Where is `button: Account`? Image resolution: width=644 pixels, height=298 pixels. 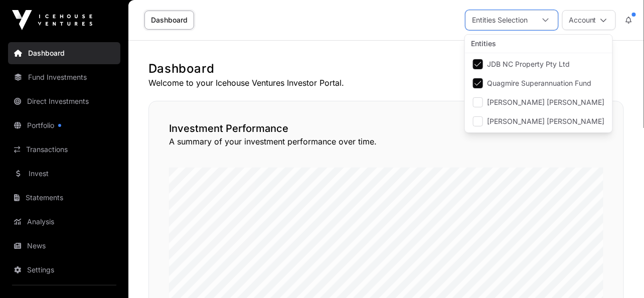 button: Account is located at coordinates (589, 20).